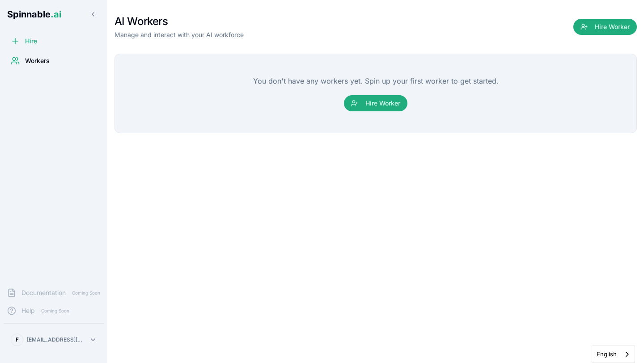  Describe the element at coordinates (17, 340) in the screenshot. I see `span: F` at that location.